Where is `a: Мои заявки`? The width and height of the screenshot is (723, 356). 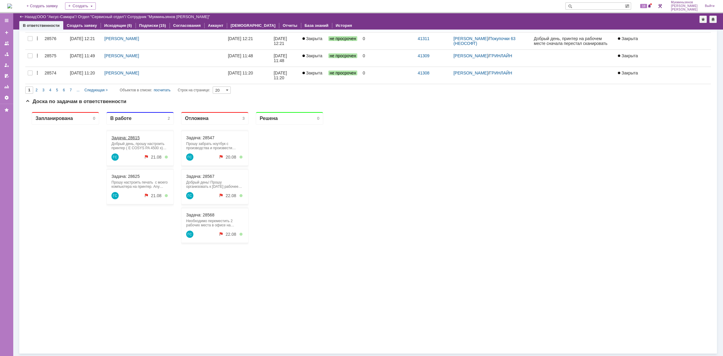
a: Мои заявки is located at coordinates (7, 65).